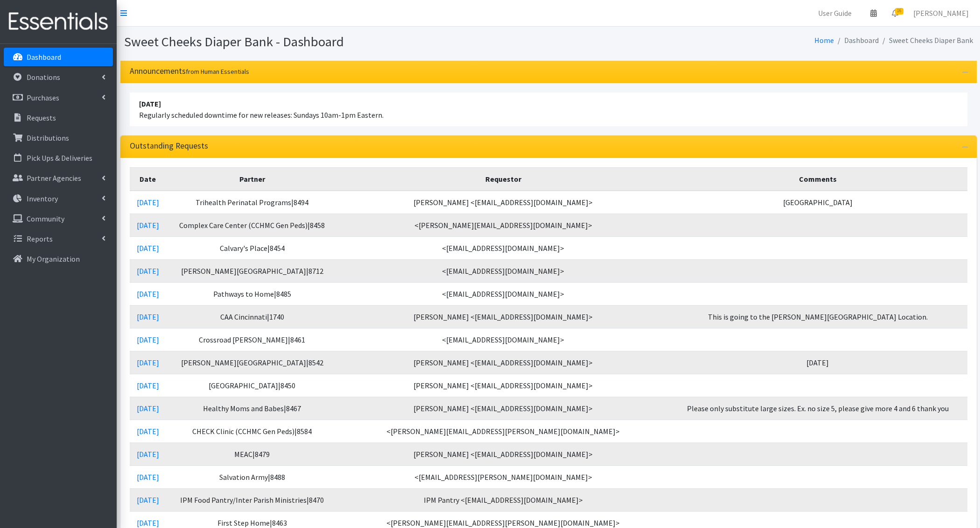 The width and height of the screenshot is (980, 528). Describe the element at coordinates (252, 453) in the screenshot. I see `td: MEAC|8479` at that location.